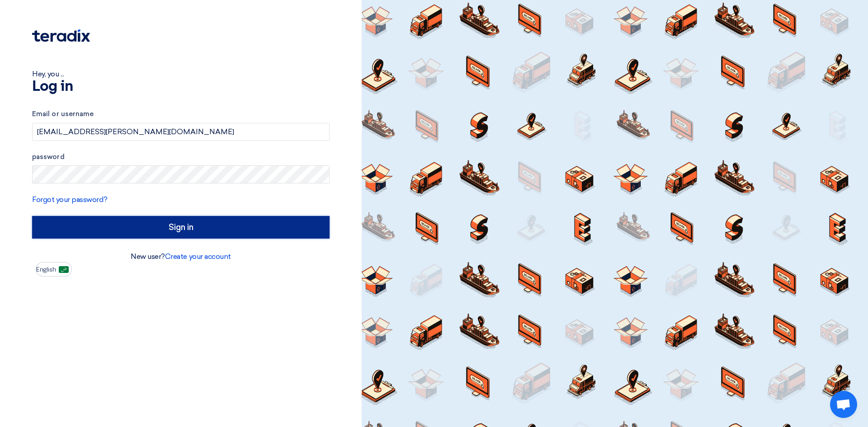  What do you see at coordinates (148, 256) in the screenshot?
I see `font: New user?` at bounding box center [148, 256].